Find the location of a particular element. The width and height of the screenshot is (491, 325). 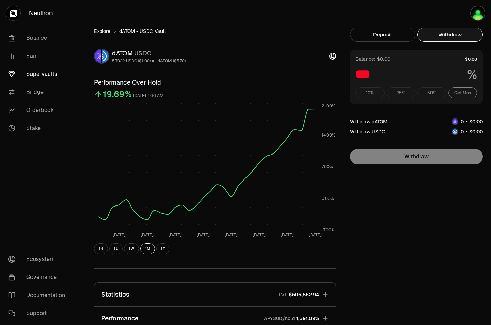

div: 5.7022 USDC ($1.00) = 1 dATOM ($5.70) is located at coordinates (149, 61).